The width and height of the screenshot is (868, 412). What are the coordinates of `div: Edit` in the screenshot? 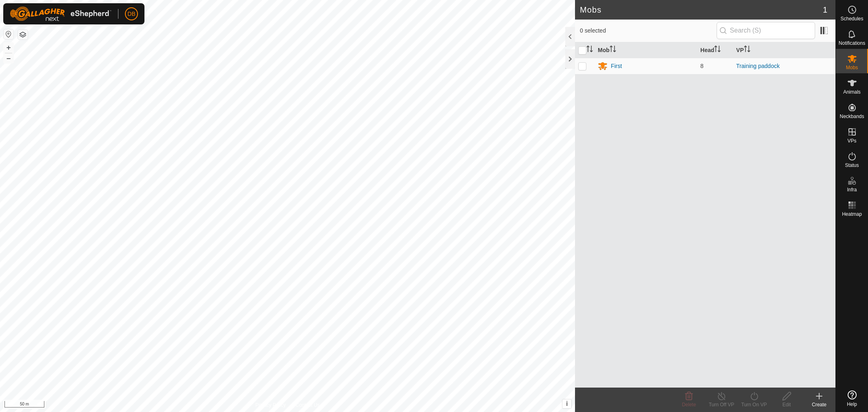 It's located at (787, 405).